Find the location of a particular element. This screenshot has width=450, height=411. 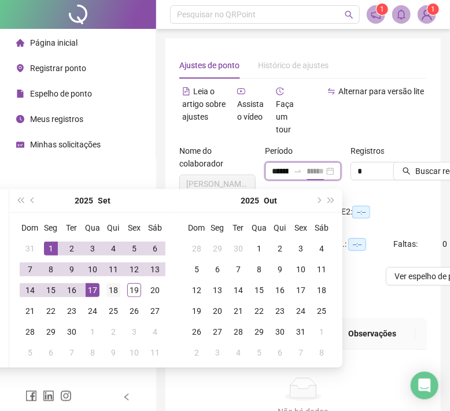

td: 2025-09-18 is located at coordinates (113, 290).